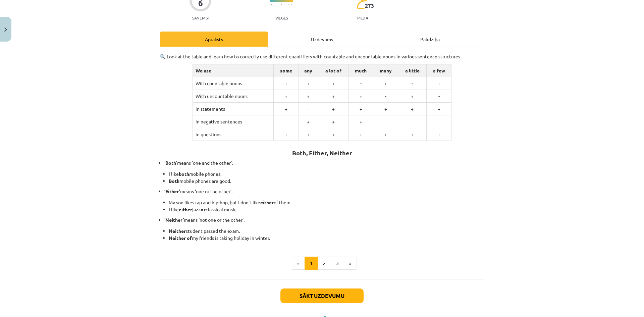  I want to click on strong: or, so click(203, 210).